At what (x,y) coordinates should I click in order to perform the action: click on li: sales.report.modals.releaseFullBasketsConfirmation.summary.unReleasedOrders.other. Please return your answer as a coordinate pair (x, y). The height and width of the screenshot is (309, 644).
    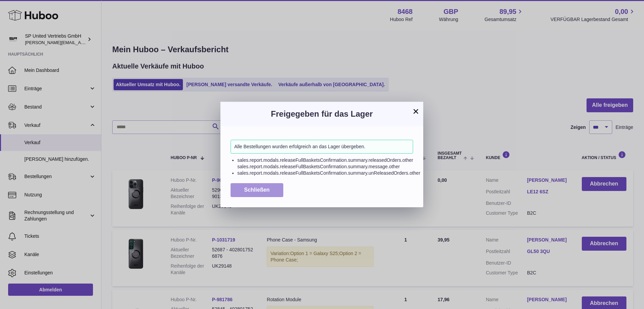
    Looking at the image, I should click on (325, 173).